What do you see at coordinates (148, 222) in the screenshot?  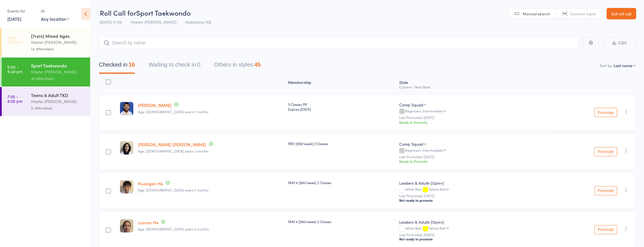 I see `a: Luoran He` at bounding box center [148, 222].